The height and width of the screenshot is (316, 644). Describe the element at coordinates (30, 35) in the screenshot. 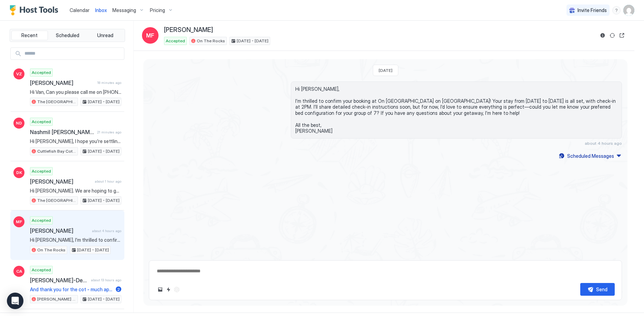

I see `button: Recent` at that location.